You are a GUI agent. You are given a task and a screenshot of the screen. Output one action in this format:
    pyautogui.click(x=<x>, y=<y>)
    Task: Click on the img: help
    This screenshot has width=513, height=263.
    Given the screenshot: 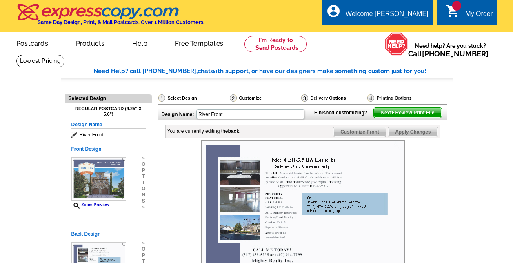 What is the action you would take?
    pyautogui.click(x=396, y=44)
    